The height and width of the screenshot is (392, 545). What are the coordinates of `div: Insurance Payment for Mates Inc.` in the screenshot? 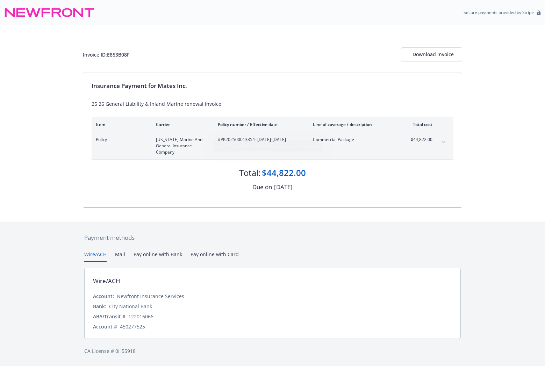 It's located at (272, 86).